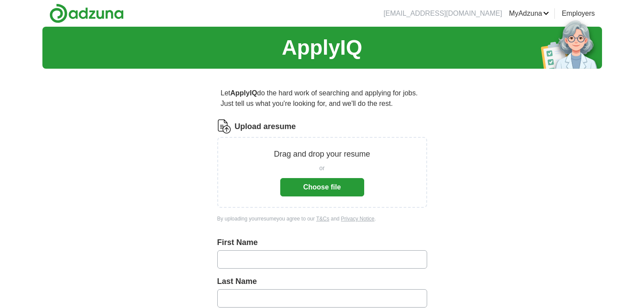 The height and width of the screenshot is (308, 644). Describe the element at coordinates (322, 99) in the screenshot. I see `p: Let do the hard work of searching and applying for jobs. Just tell us what you're looking for, an...` at that location.